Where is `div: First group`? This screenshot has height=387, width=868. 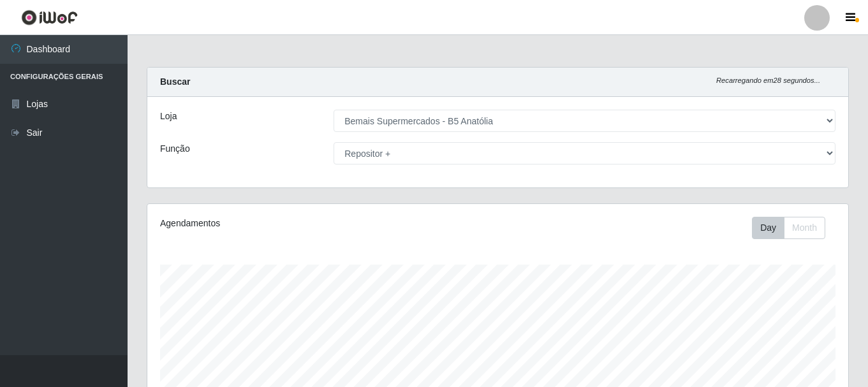
div: First group is located at coordinates (788, 228).